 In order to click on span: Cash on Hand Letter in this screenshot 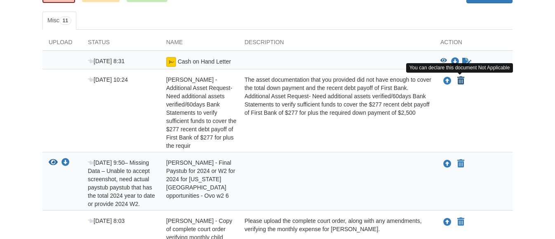, I will do `click(204, 61)`.